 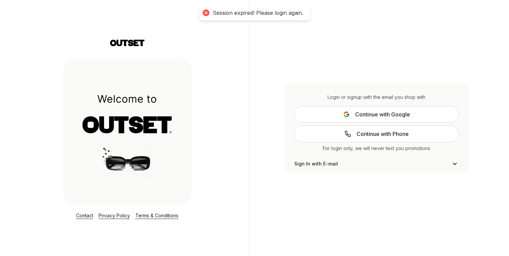 What do you see at coordinates (85, 216) in the screenshot?
I see `a: Contact` at bounding box center [85, 216].